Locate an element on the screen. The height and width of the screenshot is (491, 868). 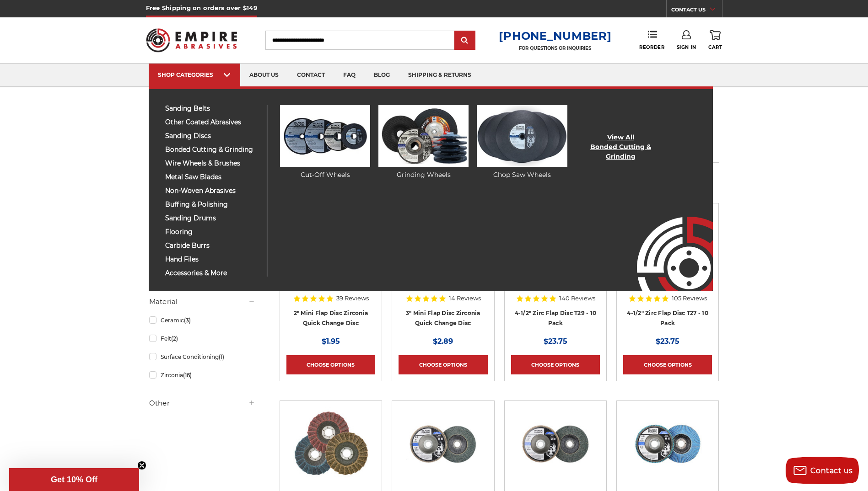
a: Felt is located at coordinates (202, 339).